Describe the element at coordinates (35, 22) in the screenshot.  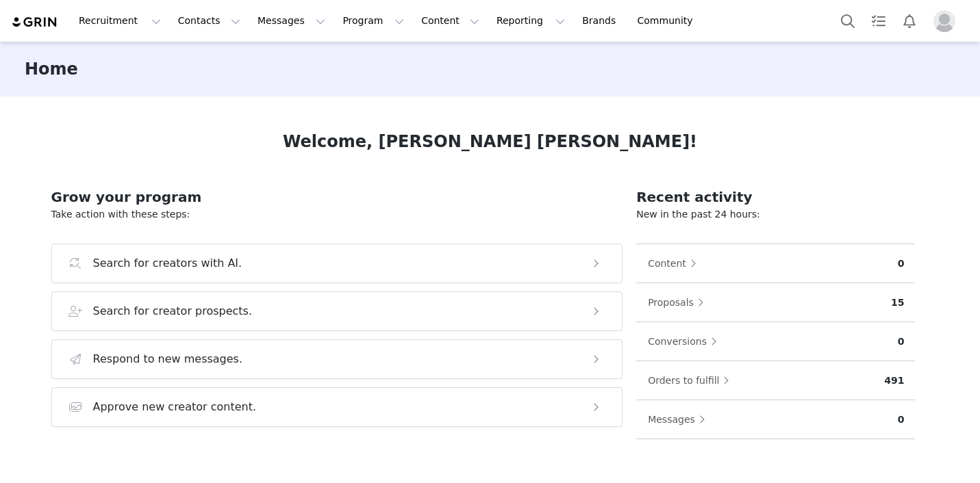
I see `img: grin logo` at that location.